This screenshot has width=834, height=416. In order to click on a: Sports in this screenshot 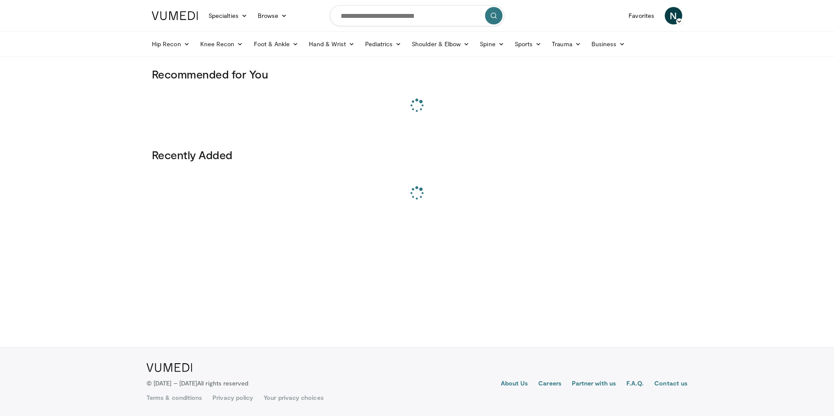, I will do `click(528, 44)`.